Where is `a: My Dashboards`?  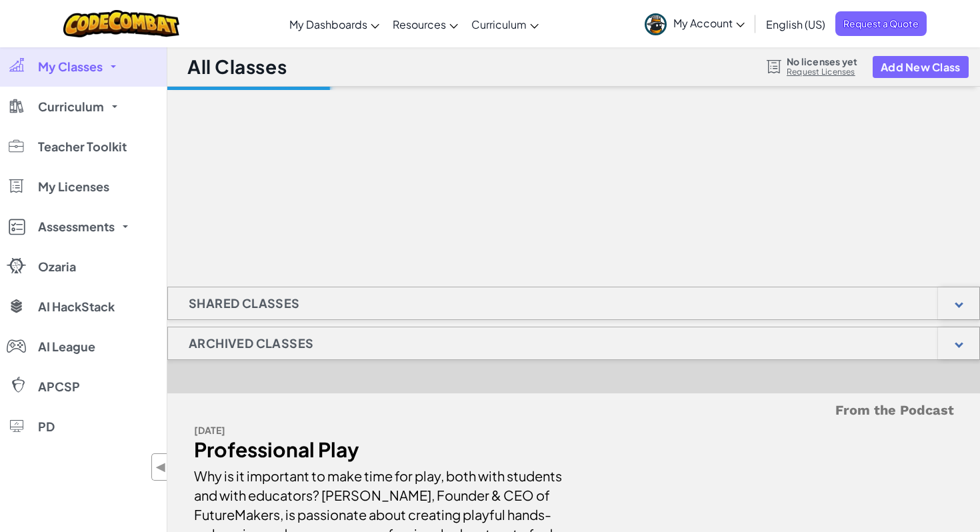 a: My Dashboards is located at coordinates (334, 24).